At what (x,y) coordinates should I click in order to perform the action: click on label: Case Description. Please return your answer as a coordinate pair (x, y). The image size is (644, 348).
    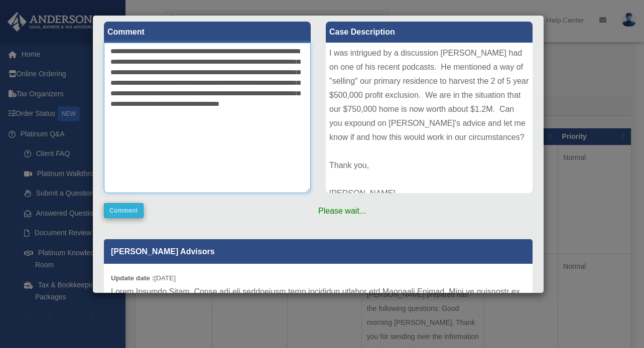
    Looking at the image, I should click on (429, 32).